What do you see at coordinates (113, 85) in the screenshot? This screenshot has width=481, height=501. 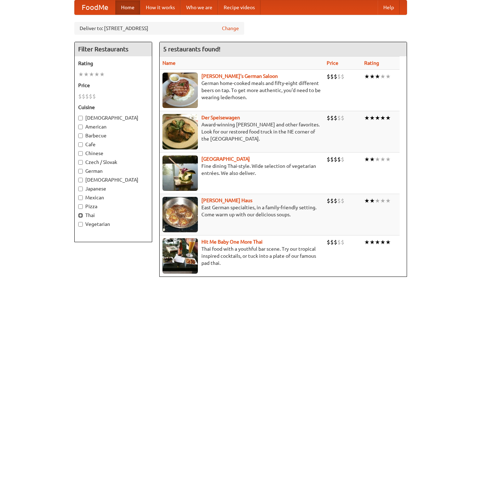 I see `h5: Price` at bounding box center [113, 85].